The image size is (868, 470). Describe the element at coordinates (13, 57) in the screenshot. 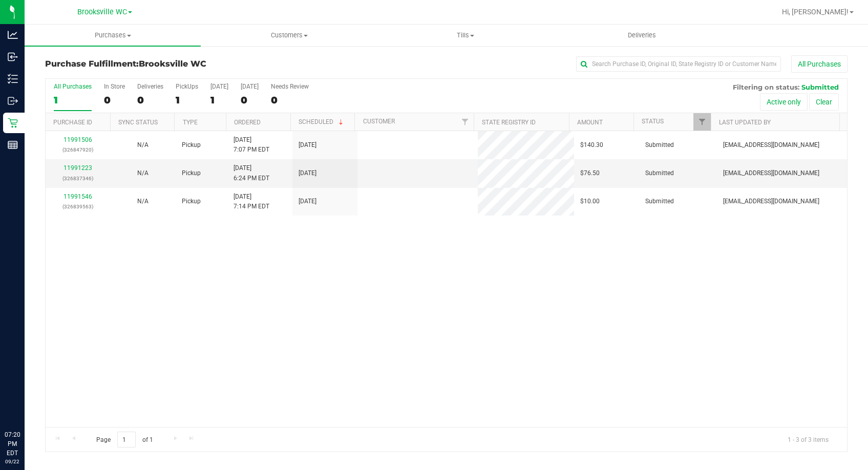

I see `inline-svg: Inbound` at that location.